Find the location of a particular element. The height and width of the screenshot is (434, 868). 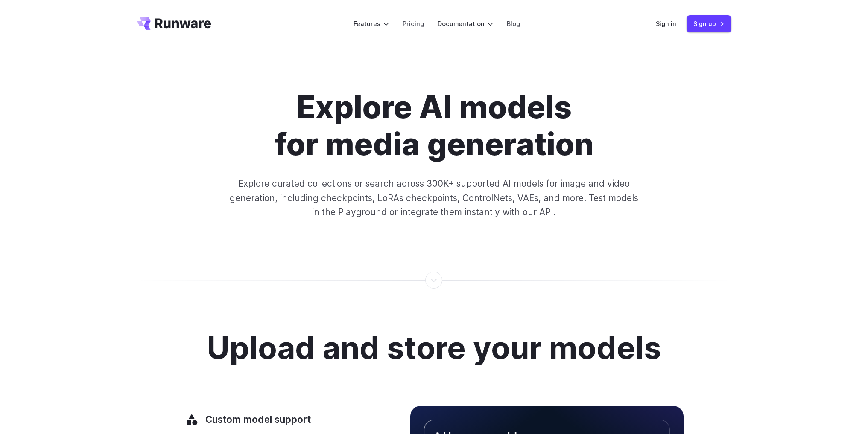

h1: Explore AI models for media generation is located at coordinates (434, 126).